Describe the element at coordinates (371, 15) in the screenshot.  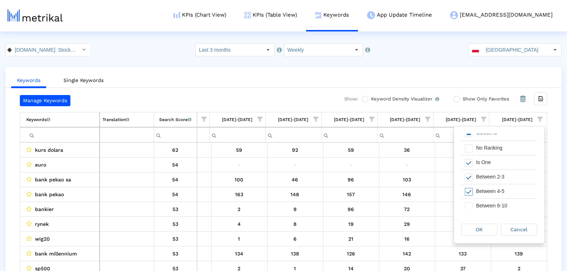
I see `img: app-update-menu-icon.png` at that location.